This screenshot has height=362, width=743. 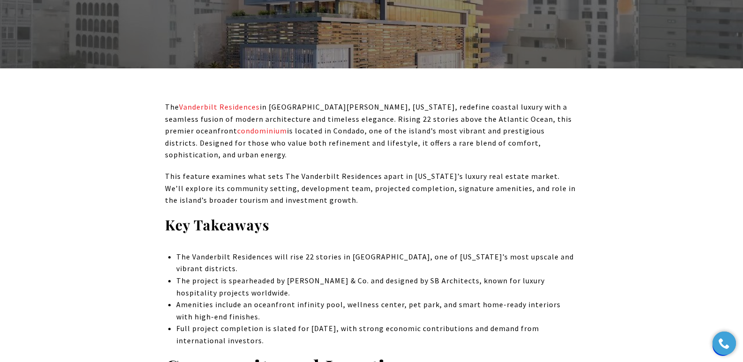 What do you see at coordinates (262, 131) in the screenshot?
I see `a: condominium` at bounding box center [262, 131].